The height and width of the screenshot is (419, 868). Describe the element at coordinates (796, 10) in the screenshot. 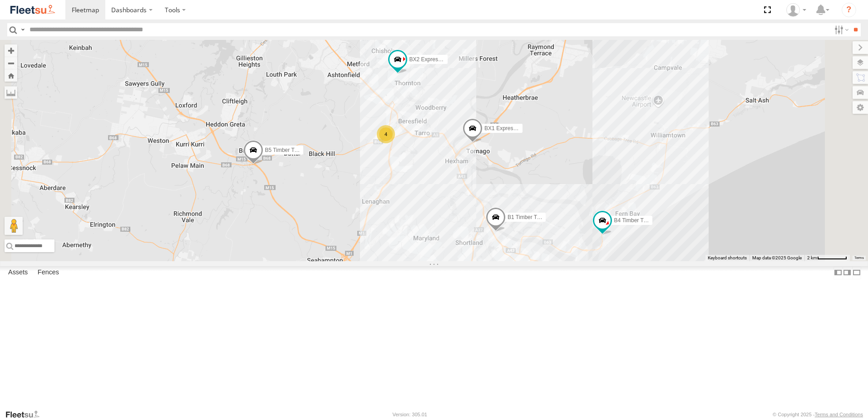

I see `div: Matt Curtis` at that location.